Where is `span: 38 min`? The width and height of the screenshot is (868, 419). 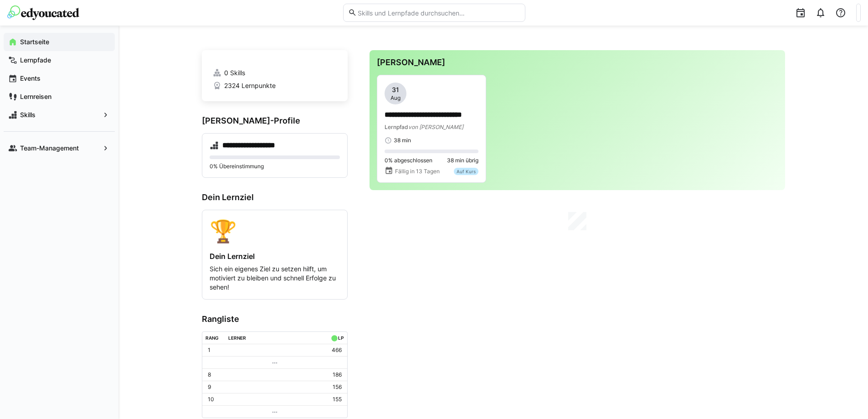
span: 38 min is located at coordinates (402, 140).